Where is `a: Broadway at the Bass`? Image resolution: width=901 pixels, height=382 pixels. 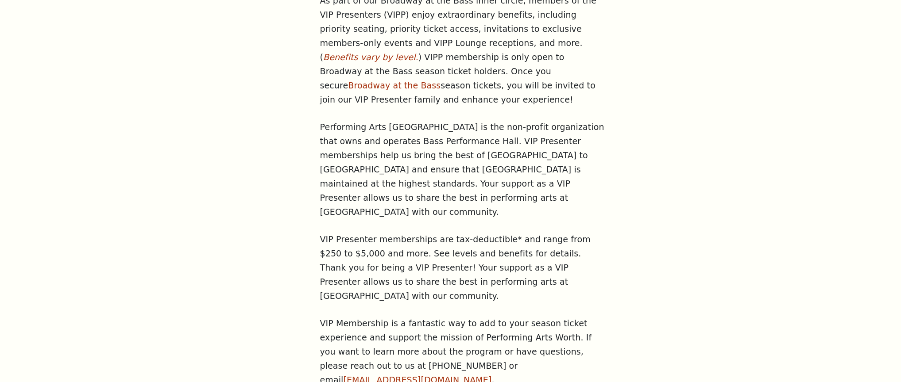 a: Broadway at the Bass is located at coordinates (394, 85).